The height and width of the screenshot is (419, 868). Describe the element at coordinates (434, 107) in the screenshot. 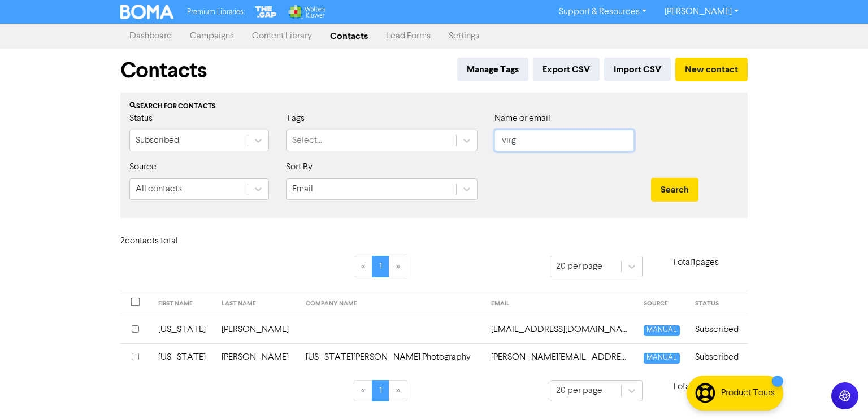

I see `div: Search for contacts` at that location.